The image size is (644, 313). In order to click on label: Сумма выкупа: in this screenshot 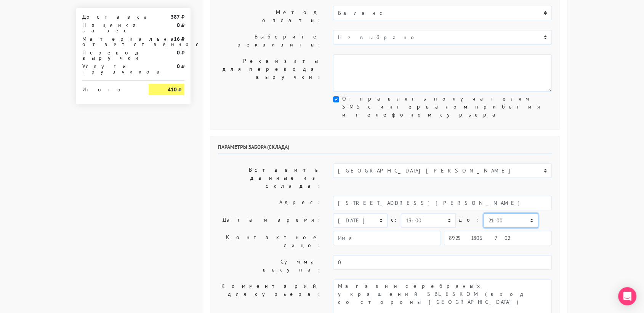, I will do `click(269, 266)`.